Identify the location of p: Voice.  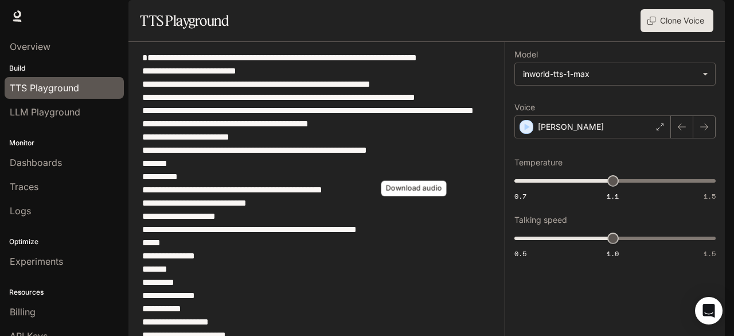
(525, 107).